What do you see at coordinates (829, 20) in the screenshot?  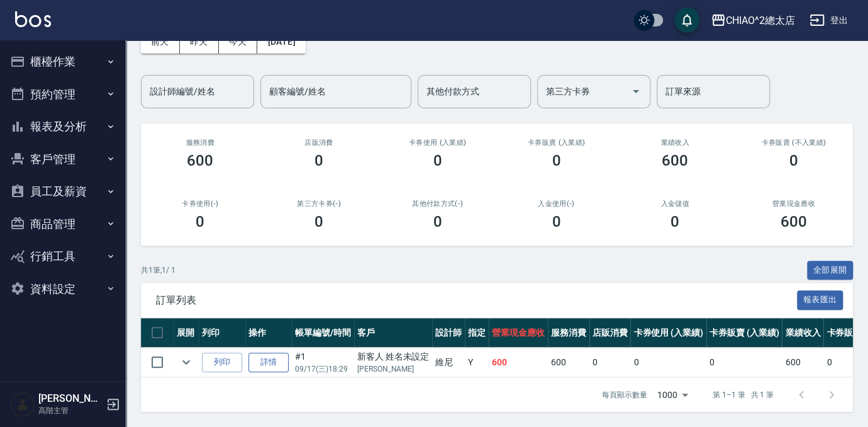 I see `button: 登出` at bounding box center [829, 20].